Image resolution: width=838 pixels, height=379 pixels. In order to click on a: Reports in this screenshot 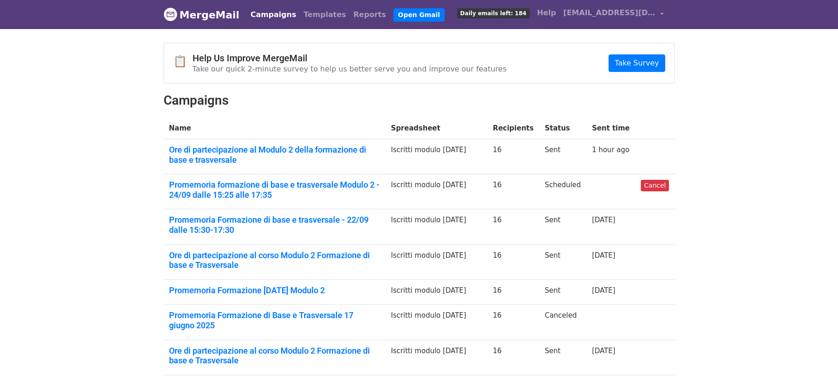, I will do `click(369, 15)`.